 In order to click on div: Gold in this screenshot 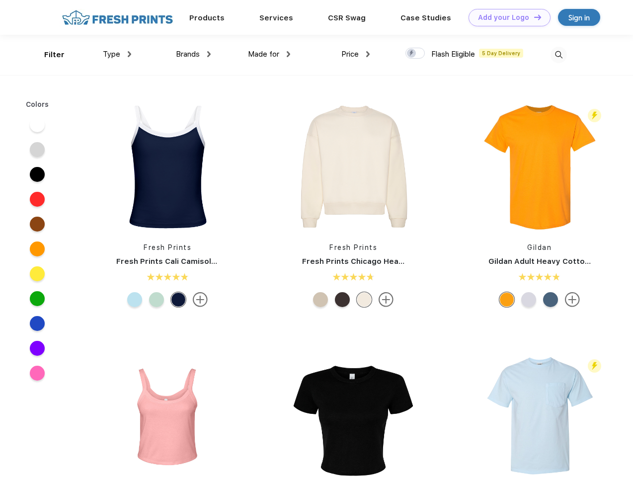, I will do `click(507, 300)`.